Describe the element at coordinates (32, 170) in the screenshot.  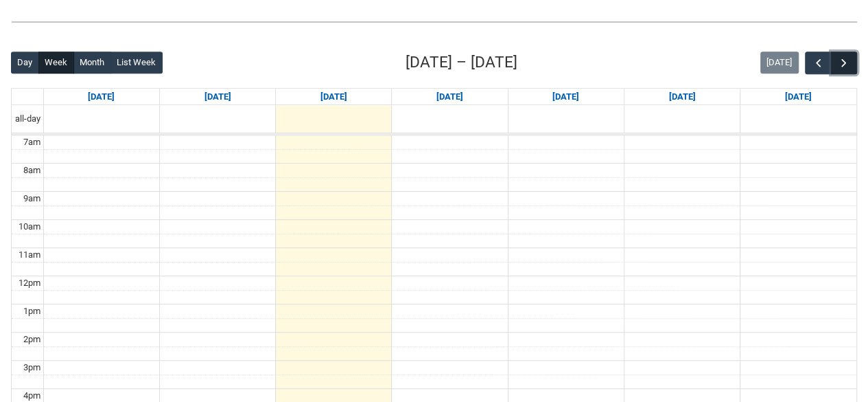
I see `div: 8am` at that location.